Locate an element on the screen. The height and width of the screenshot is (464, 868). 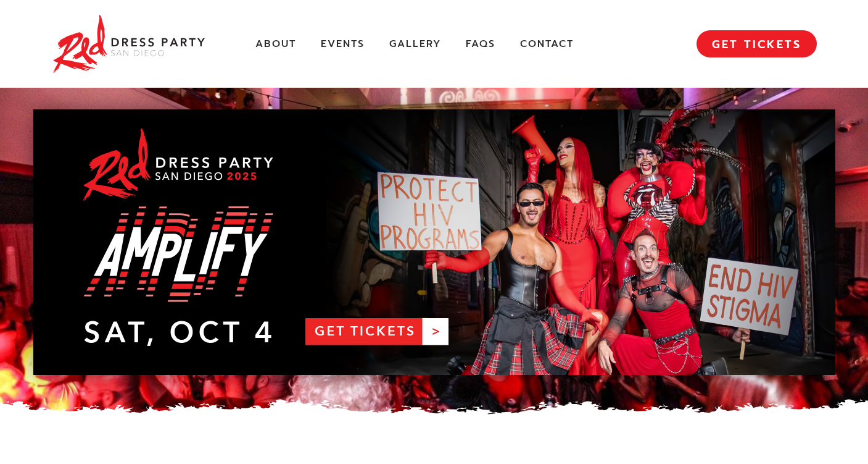
a: Events is located at coordinates (343, 44).